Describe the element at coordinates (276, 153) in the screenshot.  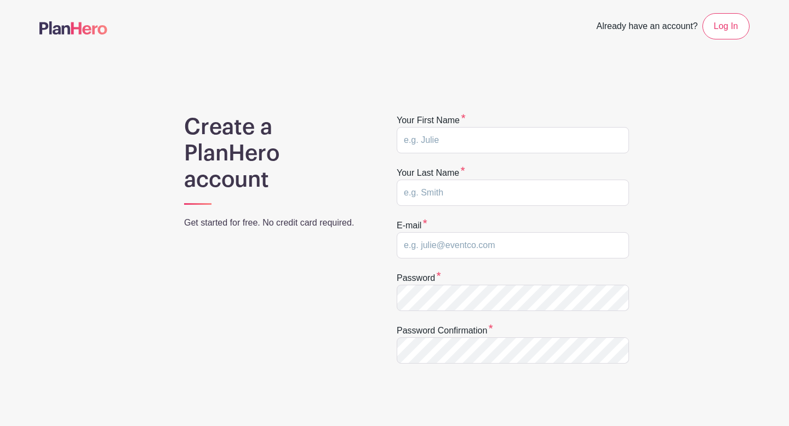
I see `h1: Create a PlanHero account` at that location.